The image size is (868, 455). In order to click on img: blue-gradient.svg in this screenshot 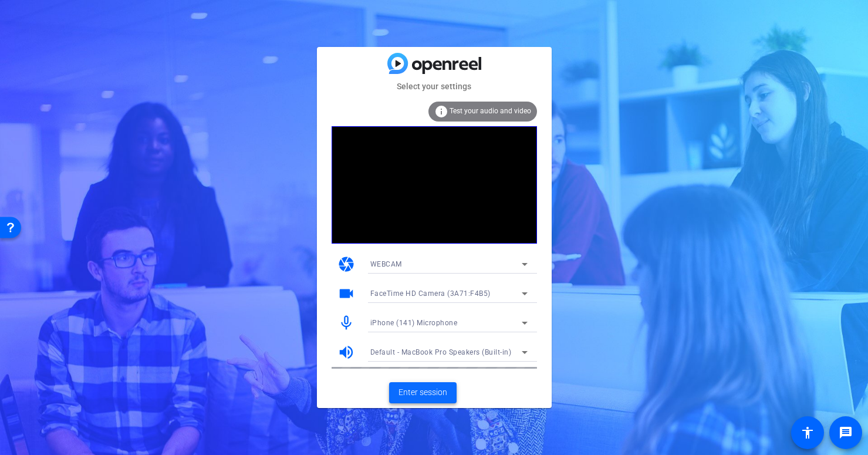, I will do `click(434, 63)`.